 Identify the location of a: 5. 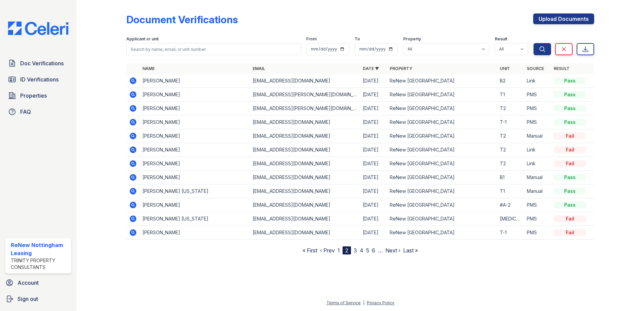
(367, 251).